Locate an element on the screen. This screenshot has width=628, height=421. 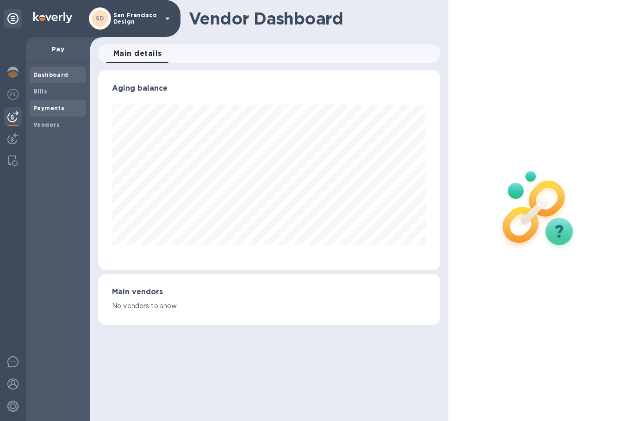
b: Dashboard is located at coordinates (51, 74).